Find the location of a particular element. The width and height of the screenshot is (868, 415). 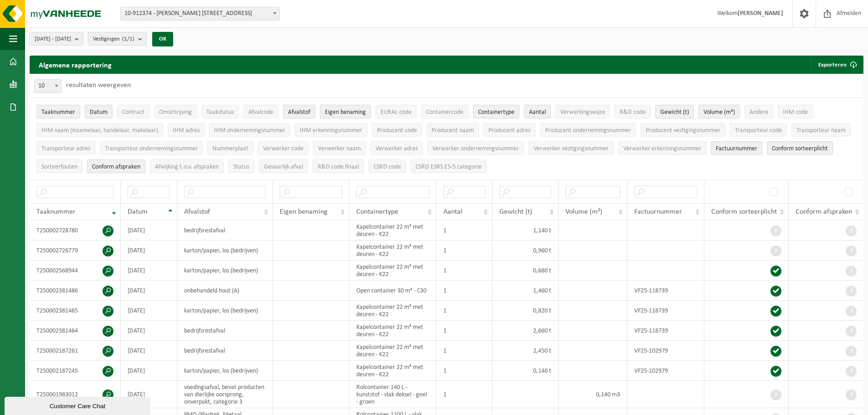

td: Open container 30 m³ - C30 is located at coordinates (392, 291).